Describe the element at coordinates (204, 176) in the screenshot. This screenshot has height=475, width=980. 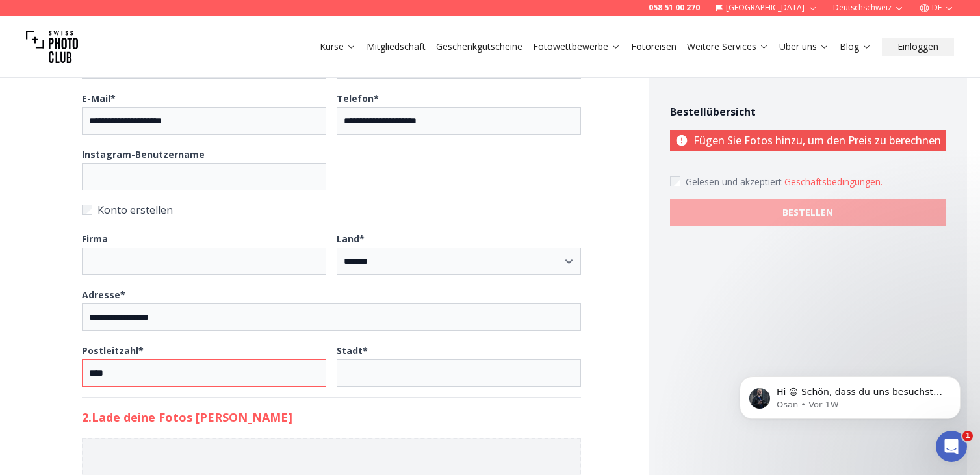
I see `input: Instagram-Benutzername` at that location.